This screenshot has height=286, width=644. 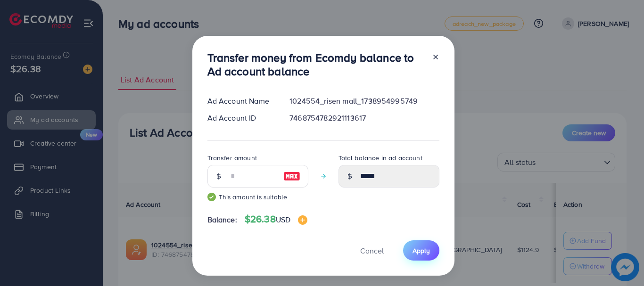 I want to click on div: Ad Account ID, so click(x=241, y=118).